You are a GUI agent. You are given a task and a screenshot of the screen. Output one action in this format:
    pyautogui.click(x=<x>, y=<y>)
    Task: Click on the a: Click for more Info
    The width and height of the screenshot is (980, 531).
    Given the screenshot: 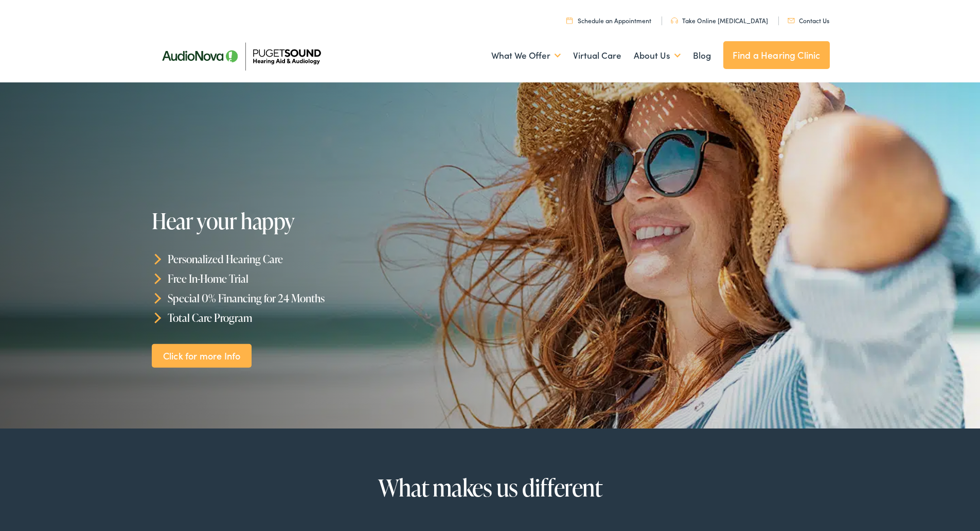 What is the action you would take?
    pyautogui.click(x=202, y=355)
    